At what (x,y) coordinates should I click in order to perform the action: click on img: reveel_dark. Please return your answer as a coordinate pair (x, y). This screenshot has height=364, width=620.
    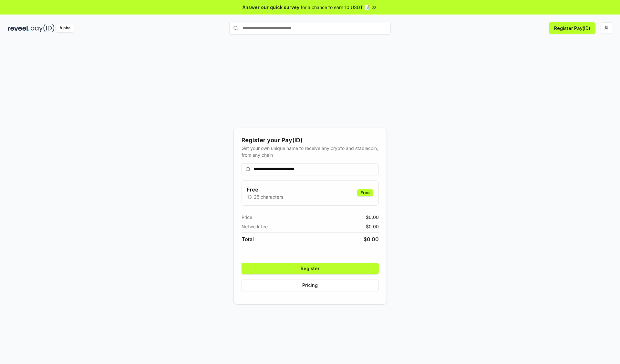
    Looking at the image, I should click on (18, 28).